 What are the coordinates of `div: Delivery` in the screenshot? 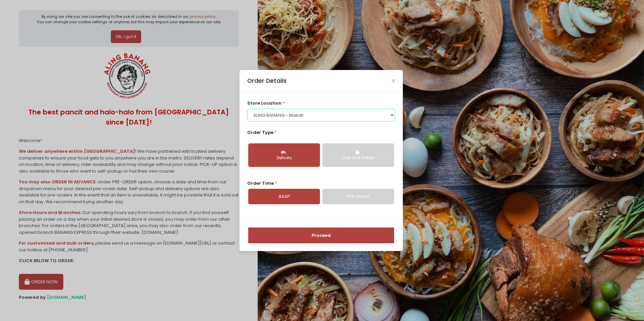 It's located at (284, 158).